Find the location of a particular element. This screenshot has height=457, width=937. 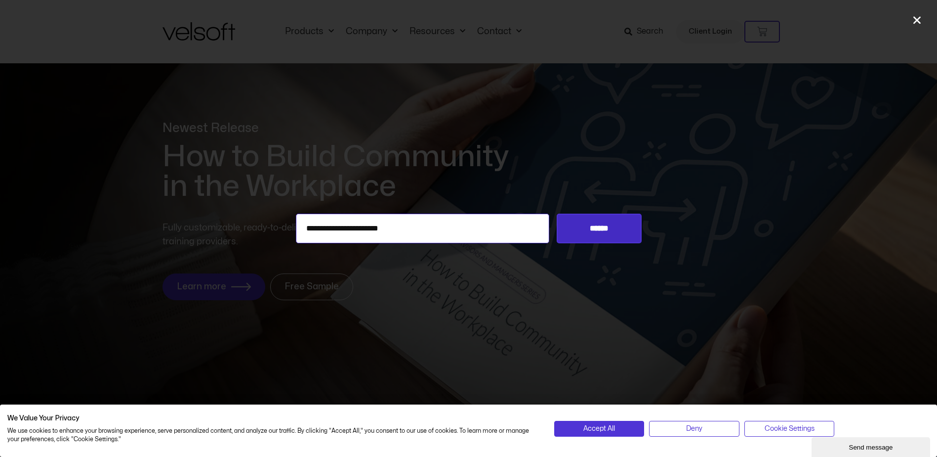

p: We use cookies to enhance your browsing experience, serve personalized content, and analyze our t... is located at coordinates (273, 435).